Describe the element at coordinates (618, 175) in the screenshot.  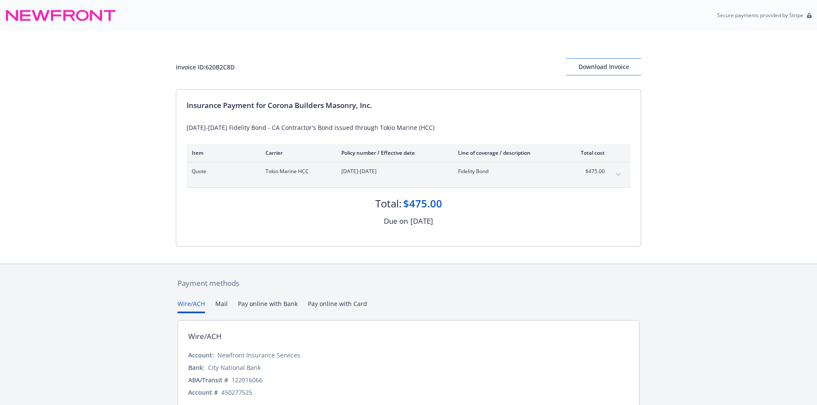
I see `button: expand content` at that location.